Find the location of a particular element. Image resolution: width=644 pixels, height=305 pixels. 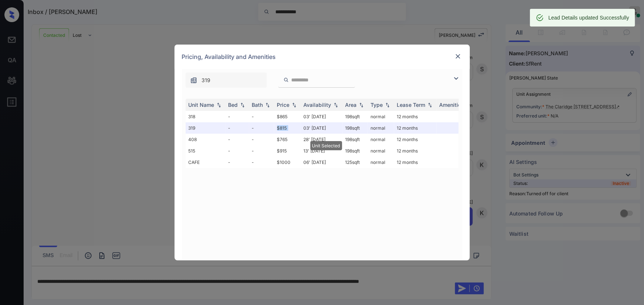

span: 319 is located at coordinates (206, 80).